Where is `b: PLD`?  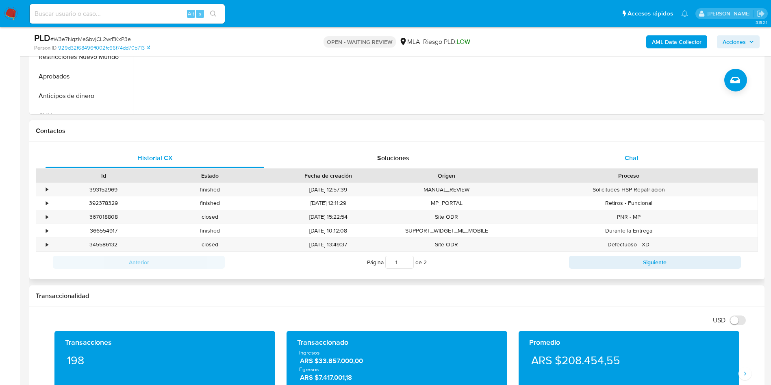
b: PLD is located at coordinates (42, 38).